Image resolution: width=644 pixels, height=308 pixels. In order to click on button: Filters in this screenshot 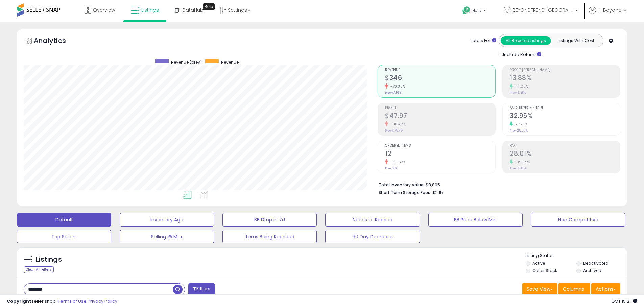, I will do `click(201, 289)`.